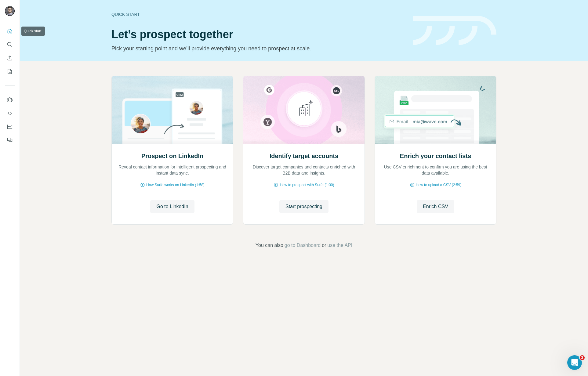  Describe the element at coordinates (302, 245) in the screenshot. I see `button: go to Dashboard` at that location.